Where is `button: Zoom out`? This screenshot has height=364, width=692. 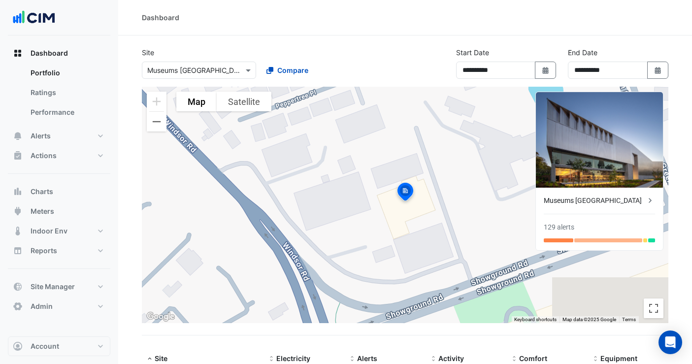 button: Zoom out is located at coordinates (157, 122).